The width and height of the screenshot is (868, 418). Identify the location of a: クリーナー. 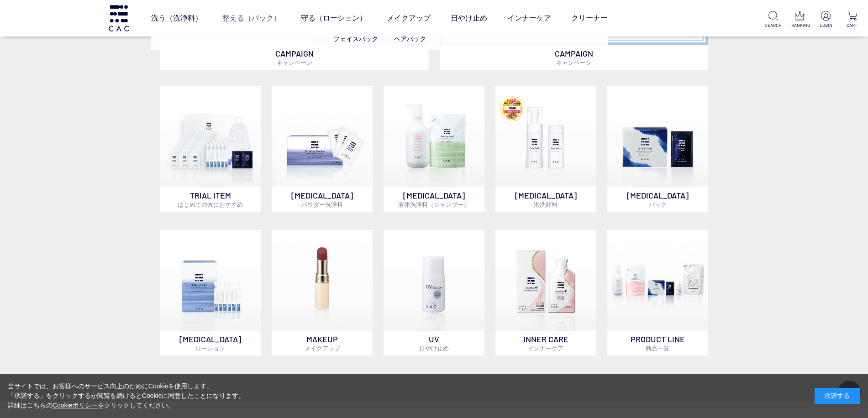
(590, 18).